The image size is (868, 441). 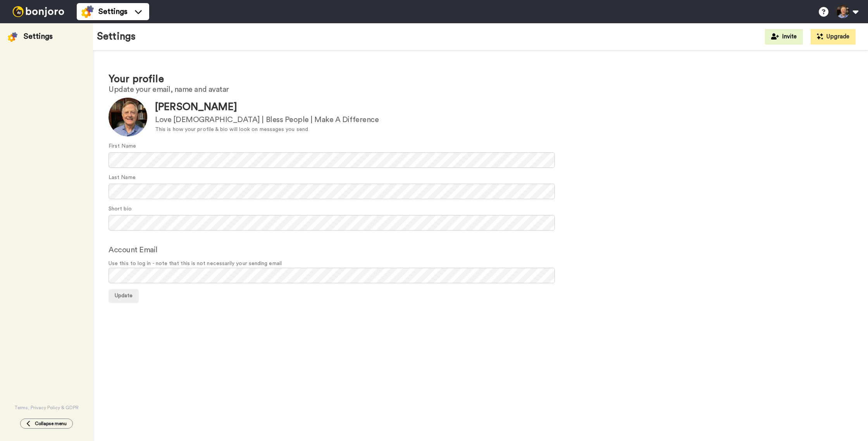 I want to click on span: Collapse menu, so click(x=50, y=424).